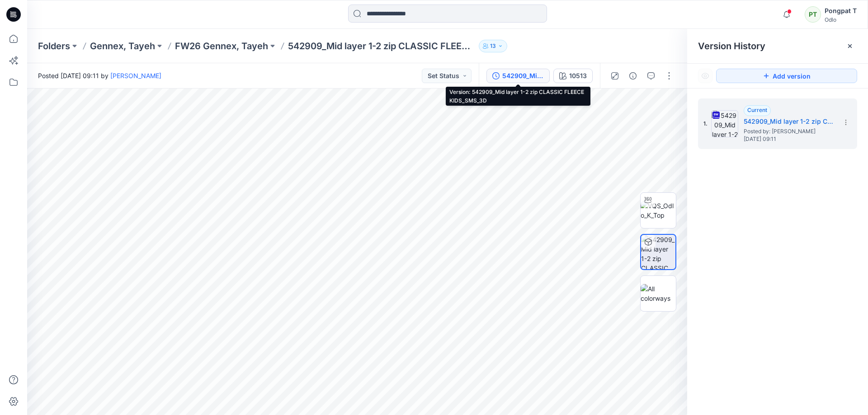  Describe the element at coordinates (492, 46) in the screenshot. I see `button: 13` at that location.